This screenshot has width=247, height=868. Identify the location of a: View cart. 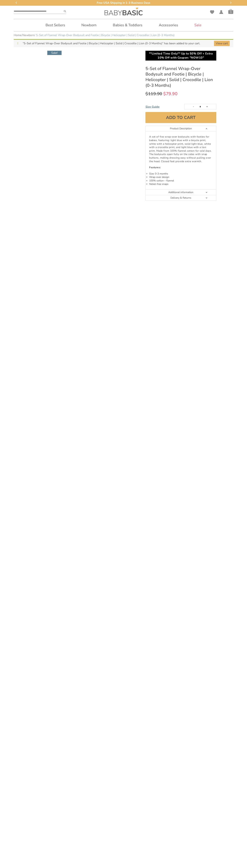
(222, 43).